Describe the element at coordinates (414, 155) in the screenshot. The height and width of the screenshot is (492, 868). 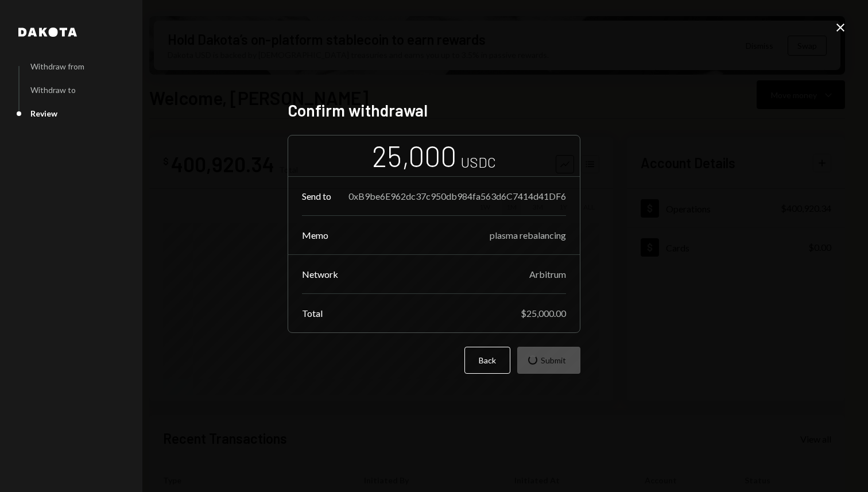
I see `div: 25,000` at that location.